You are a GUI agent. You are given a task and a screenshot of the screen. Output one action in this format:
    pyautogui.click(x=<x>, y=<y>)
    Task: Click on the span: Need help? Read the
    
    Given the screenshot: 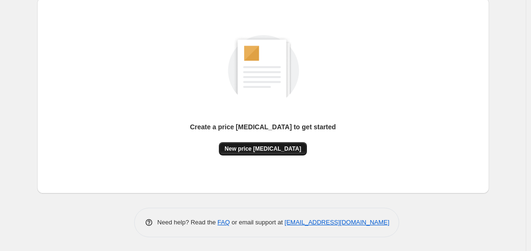 What is the action you would take?
    pyautogui.click(x=187, y=222)
    